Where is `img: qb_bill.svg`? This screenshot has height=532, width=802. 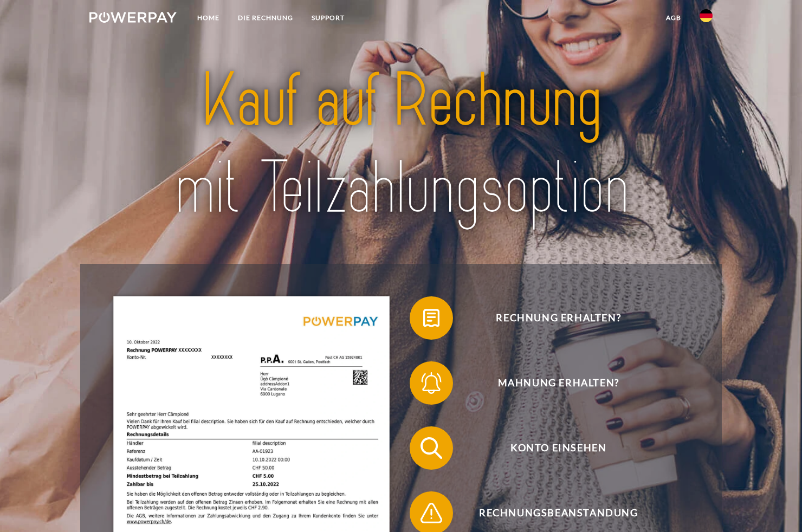
img: qb_bill.svg is located at coordinates (431, 318).